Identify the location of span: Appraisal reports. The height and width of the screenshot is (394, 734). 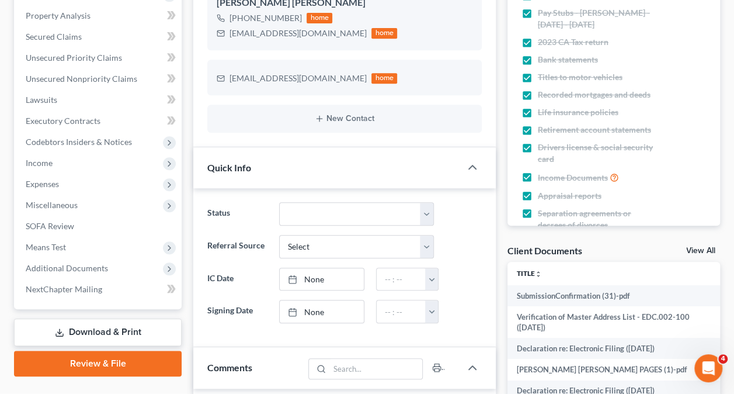
(570, 196).